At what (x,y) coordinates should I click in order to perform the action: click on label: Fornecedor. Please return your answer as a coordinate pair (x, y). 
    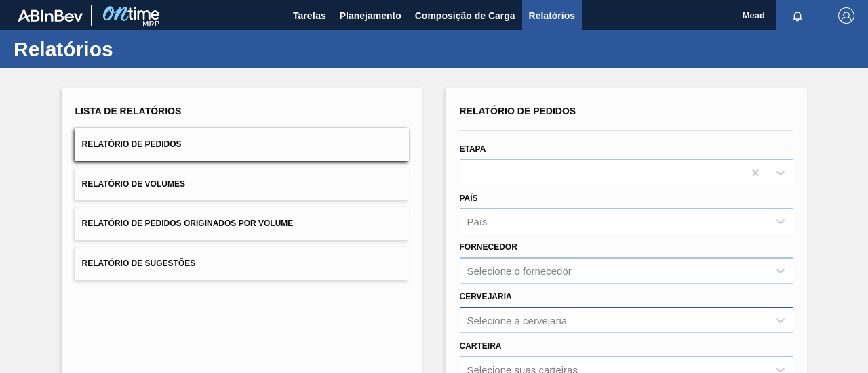
    Looking at the image, I should click on (488, 247).